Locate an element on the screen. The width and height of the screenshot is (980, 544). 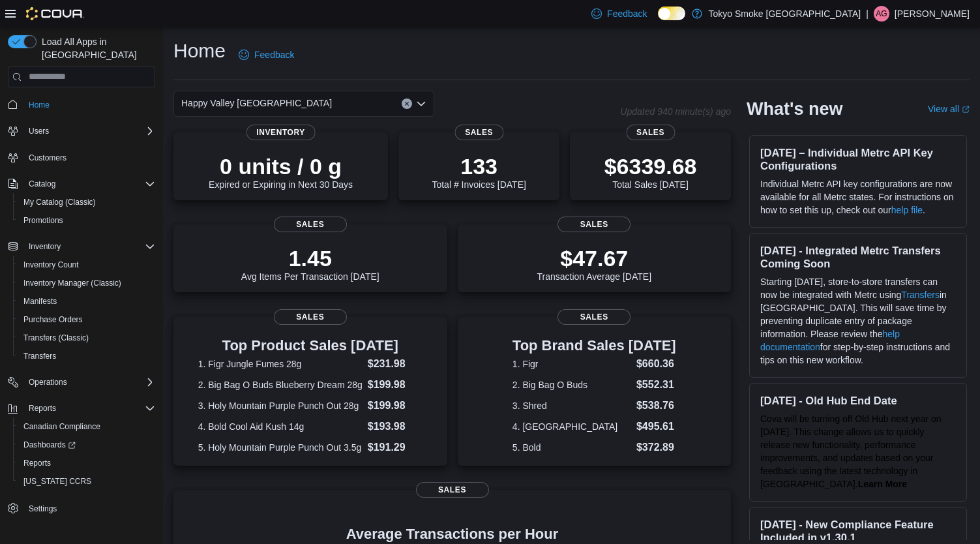
a: My Catalog (Classic) is located at coordinates (60, 202).